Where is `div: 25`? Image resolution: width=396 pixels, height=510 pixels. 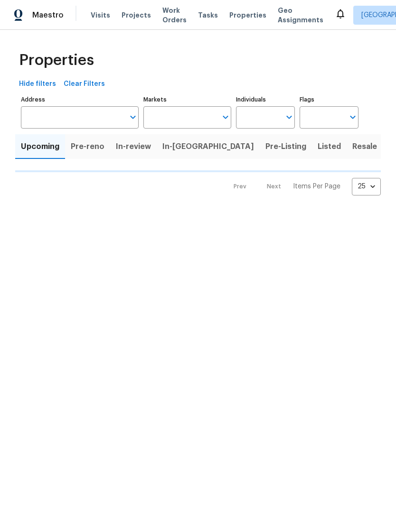 div: 25 is located at coordinates (366, 187).